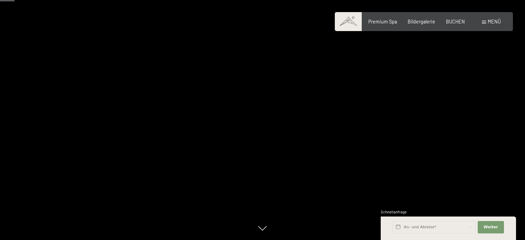 Image resolution: width=525 pixels, height=240 pixels. What do you see at coordinates (421, 21) in the screenshot?
I see `a: Bildergalerie` at bounding box center [421, 21].